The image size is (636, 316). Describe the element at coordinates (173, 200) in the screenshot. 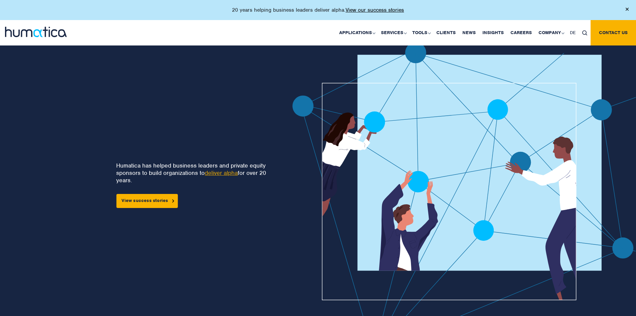

I see `img: arrowicon` at that location.